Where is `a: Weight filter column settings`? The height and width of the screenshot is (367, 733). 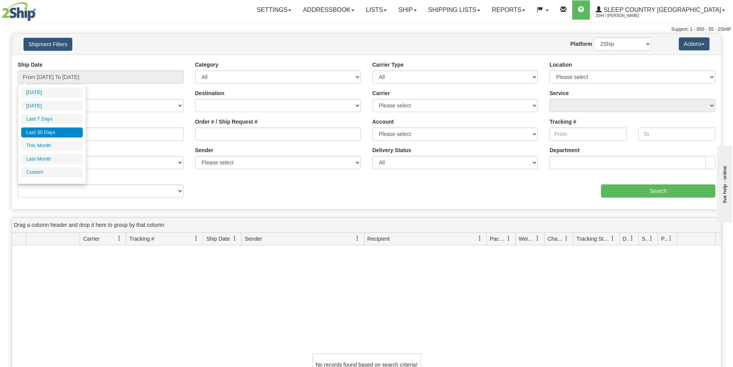 a: Weight filter column settings is located at coordinates (537, 238).